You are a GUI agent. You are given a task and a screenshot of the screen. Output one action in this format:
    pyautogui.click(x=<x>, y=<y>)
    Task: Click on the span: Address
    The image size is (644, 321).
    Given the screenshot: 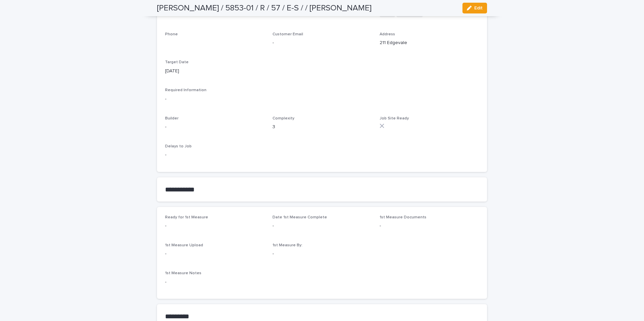 What is the action you would take?
    pyautogui.click(x=387, y=34)
    